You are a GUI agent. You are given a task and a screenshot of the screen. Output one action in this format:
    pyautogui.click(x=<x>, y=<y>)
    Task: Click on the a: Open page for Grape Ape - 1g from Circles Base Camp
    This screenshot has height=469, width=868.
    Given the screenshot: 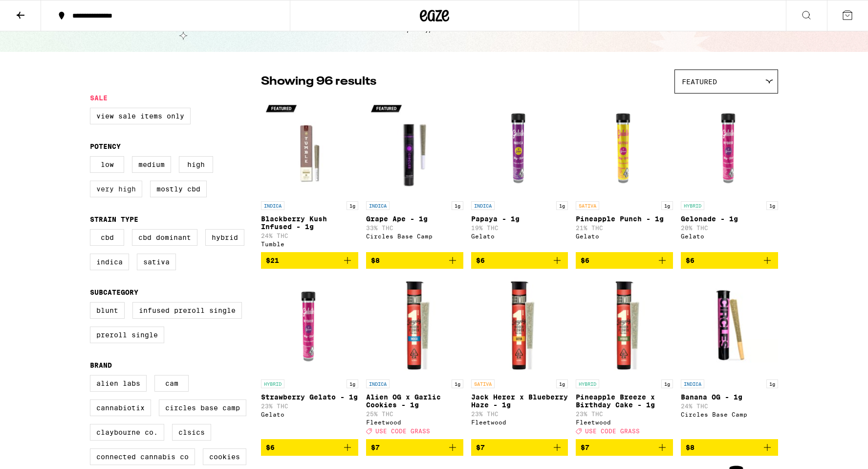 What is the action you would take?
    pyautogui.click(x=415, y=176)
    